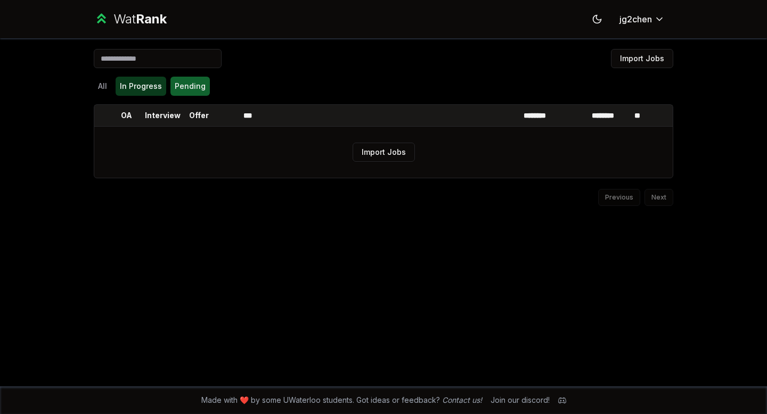 This screenshot has height=414, width=767. What do you see at coordinates (199, 116) in the screenshot?
I see `p: Offer` at bounding box center [199, 116].